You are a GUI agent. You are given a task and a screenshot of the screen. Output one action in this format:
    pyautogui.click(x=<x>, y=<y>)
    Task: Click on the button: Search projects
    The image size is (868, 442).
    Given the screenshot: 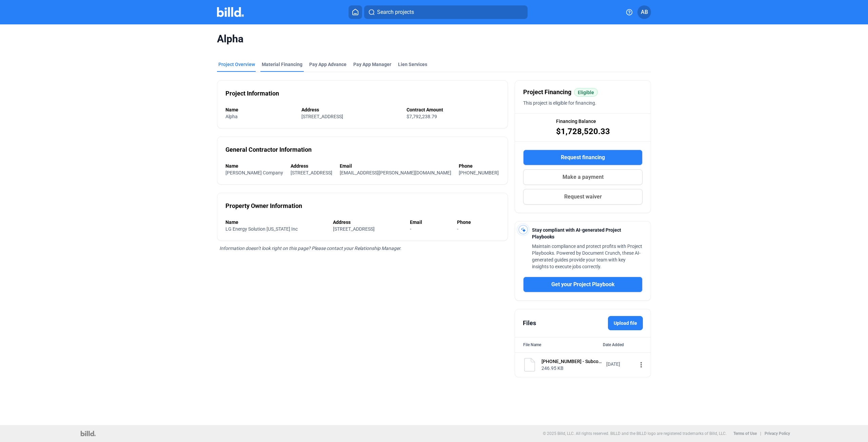 What is the action you would take?
    pyautogui.click(x=446, y=12)
    